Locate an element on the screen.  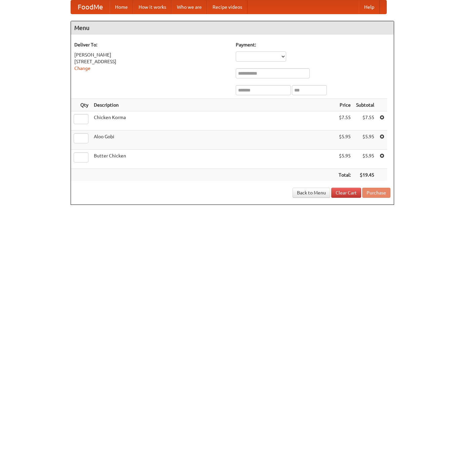
a: How it works is located at coordinates (152, 7).